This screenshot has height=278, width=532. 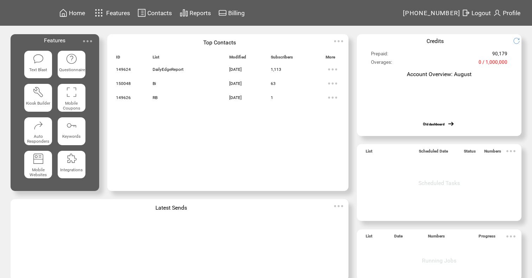 What do you see at coordinates (38, 70) in the screenshot?
I see `span: Text Blast` at bounding box center [38, 70].